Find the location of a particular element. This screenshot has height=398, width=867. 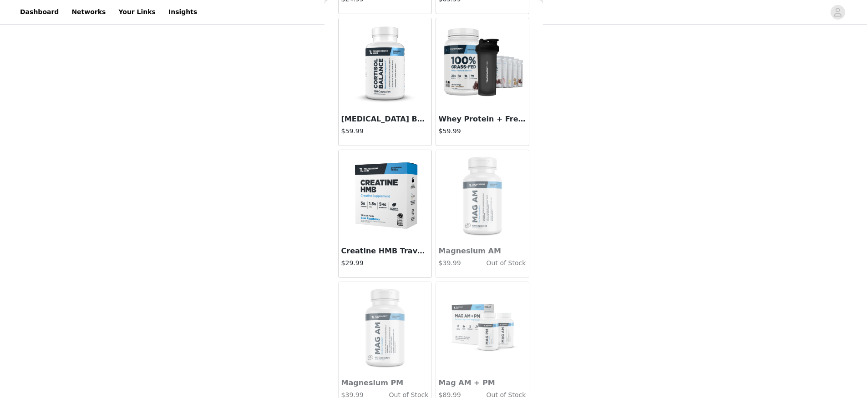

h3: Magnesium PM is located at coordinates (385, 383).